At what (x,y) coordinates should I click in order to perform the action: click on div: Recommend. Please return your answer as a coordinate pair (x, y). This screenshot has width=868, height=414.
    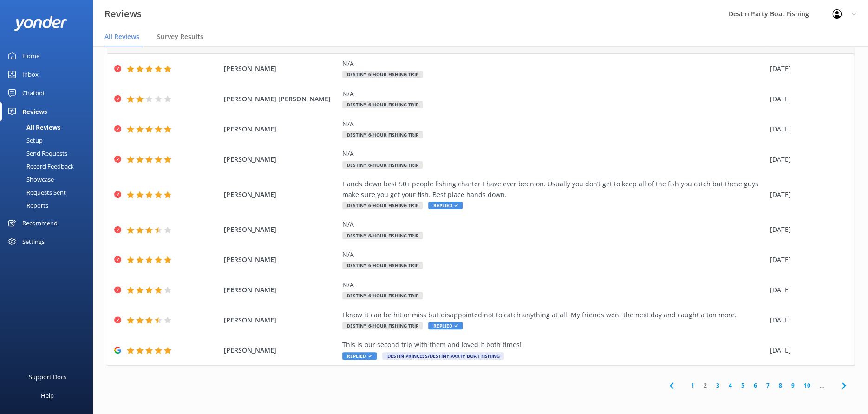
    Looking at the image, I should click on (40, 223).